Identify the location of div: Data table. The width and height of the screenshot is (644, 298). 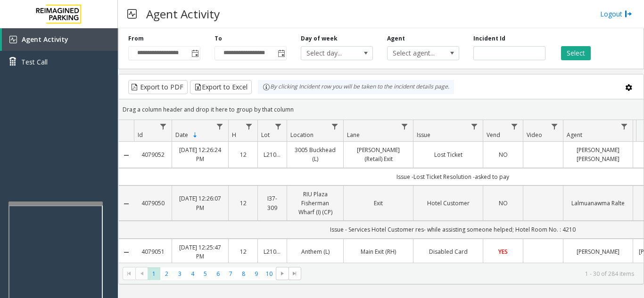
(381, 191).